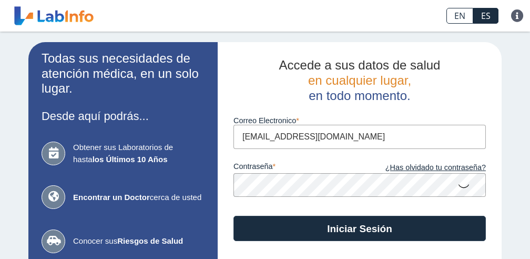 The width and height of the screenshot is (530, 259). What do you see at coordinates (460, 16) in the screenshot?
I see `a: EN` at bounding box center [460, 16].